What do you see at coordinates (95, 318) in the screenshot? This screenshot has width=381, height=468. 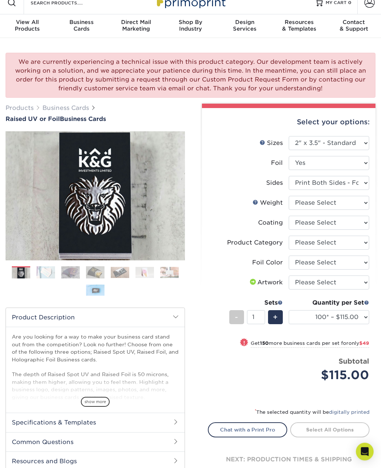 I see `h2: Product Description` at bounding box center [95, 318].